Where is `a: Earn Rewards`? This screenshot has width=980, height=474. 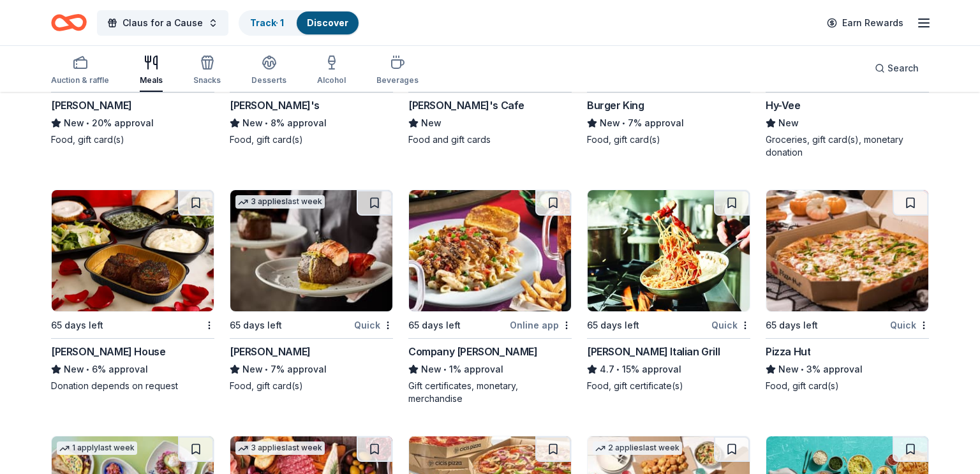
a: Earn Rewards is located at coordinates (865, 23).